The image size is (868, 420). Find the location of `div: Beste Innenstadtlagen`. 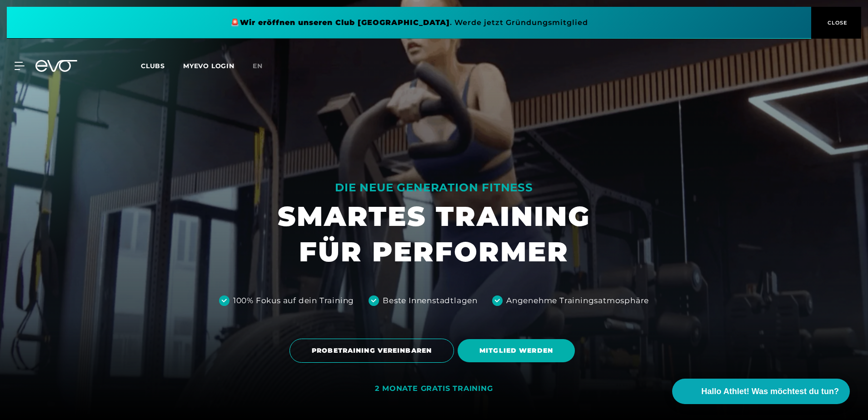

div: Beste Innenstadtlagen is located at coordinates (430, 301).